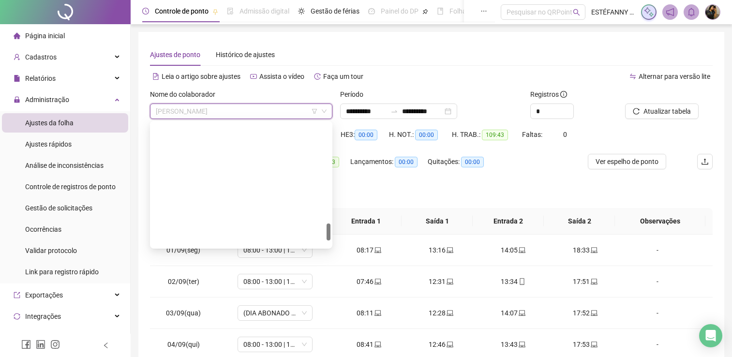 Image resolution: width=732 pixels, height=357 pixels. I want to click on div: HE 3:, so click(365, 134).